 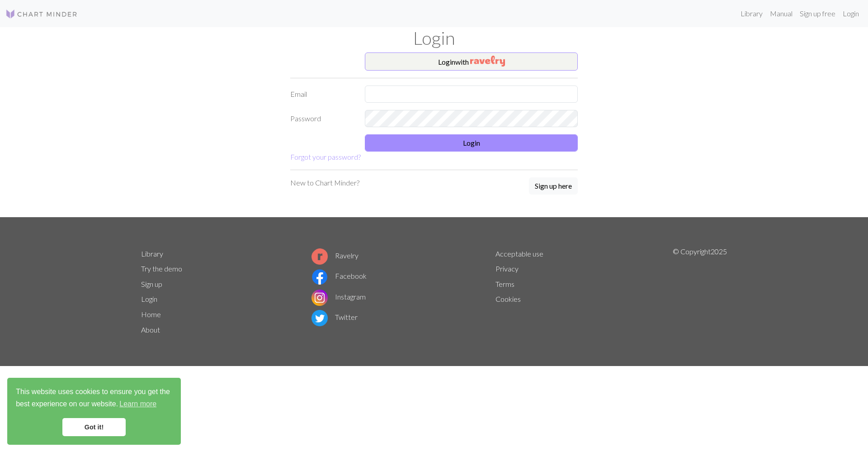 I want to click on a: dismiss cookie message, so click(x=94, y=427).